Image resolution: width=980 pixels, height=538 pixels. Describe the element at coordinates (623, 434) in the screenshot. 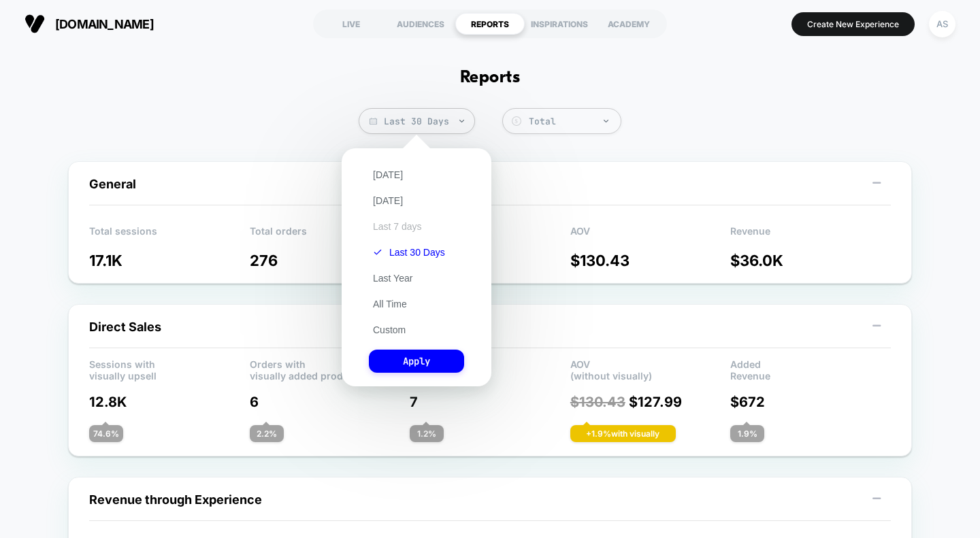

I see `div: + 1.9 % with visually` at that location.